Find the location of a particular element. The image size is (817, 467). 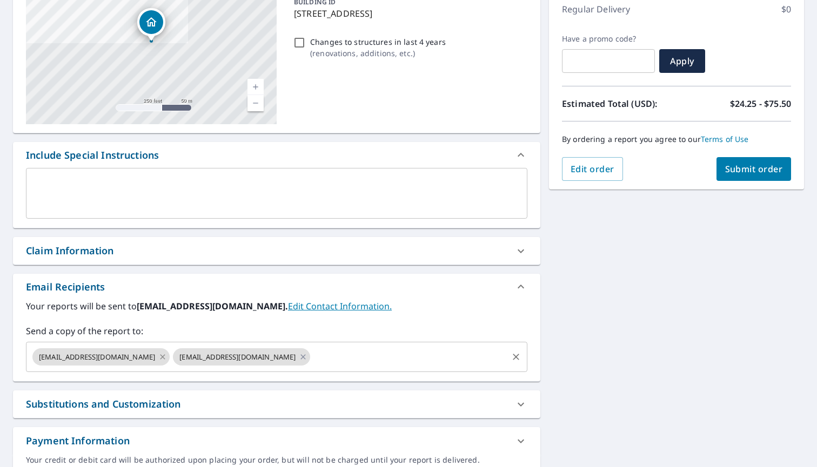

button: Clear is located at coordinates (516, 357).